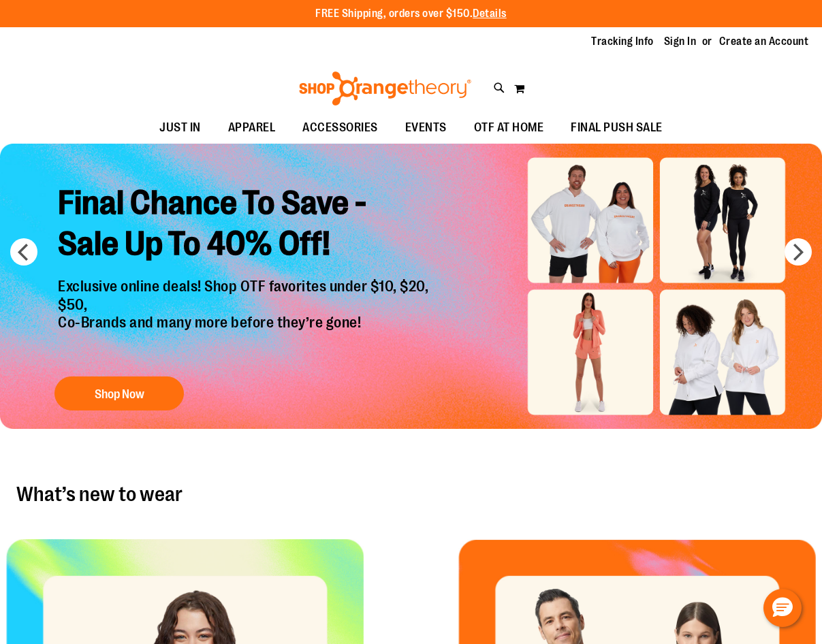  I want to click on button: next, so click(798, 252).